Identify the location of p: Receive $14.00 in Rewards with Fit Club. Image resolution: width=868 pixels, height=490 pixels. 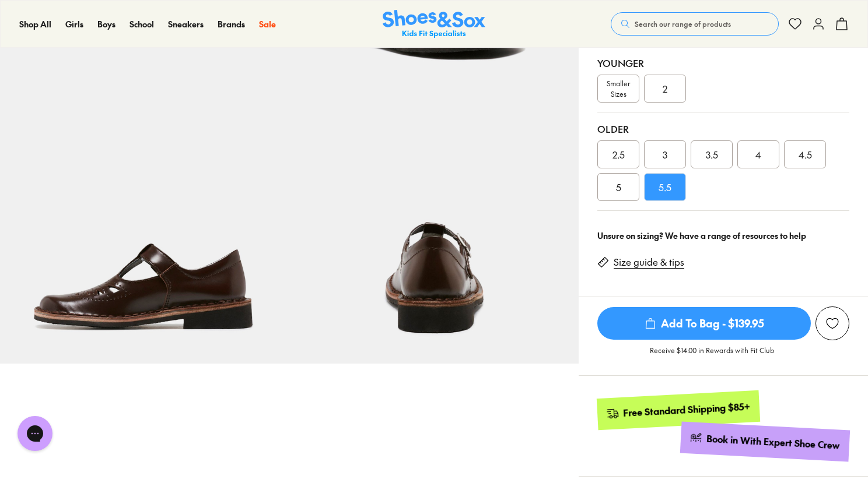
(712, 355).